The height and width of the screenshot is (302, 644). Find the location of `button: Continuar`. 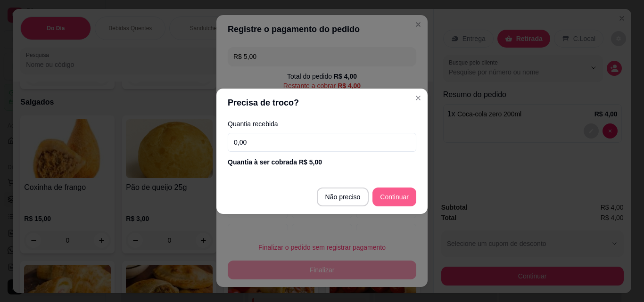

button: Continuar is located at coordinates (394, 197).